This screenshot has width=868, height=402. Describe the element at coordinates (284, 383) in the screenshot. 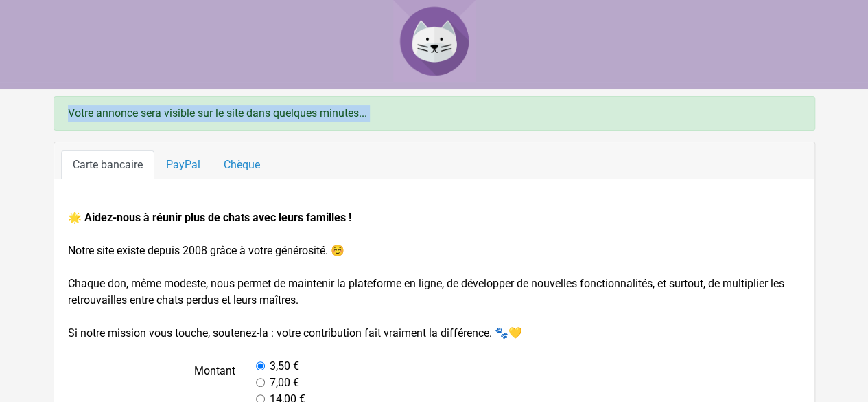

I see `label: 7,00 €` at that location.